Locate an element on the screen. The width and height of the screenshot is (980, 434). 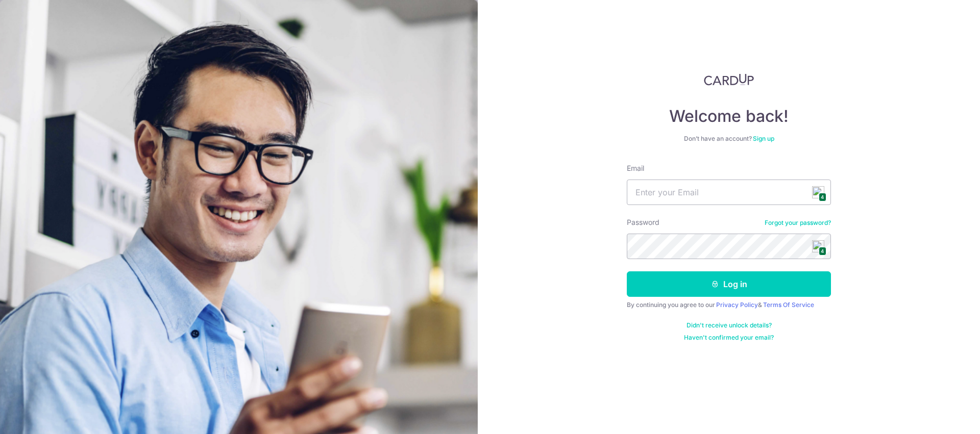
img: CardUp Logo is located at coordinates (729, 79).